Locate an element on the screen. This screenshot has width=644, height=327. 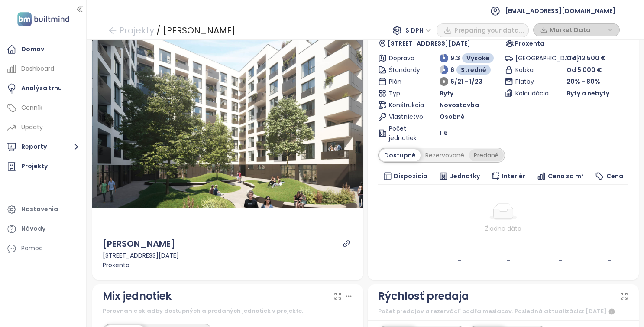
span: 6 is located at coordinates (452, 70).